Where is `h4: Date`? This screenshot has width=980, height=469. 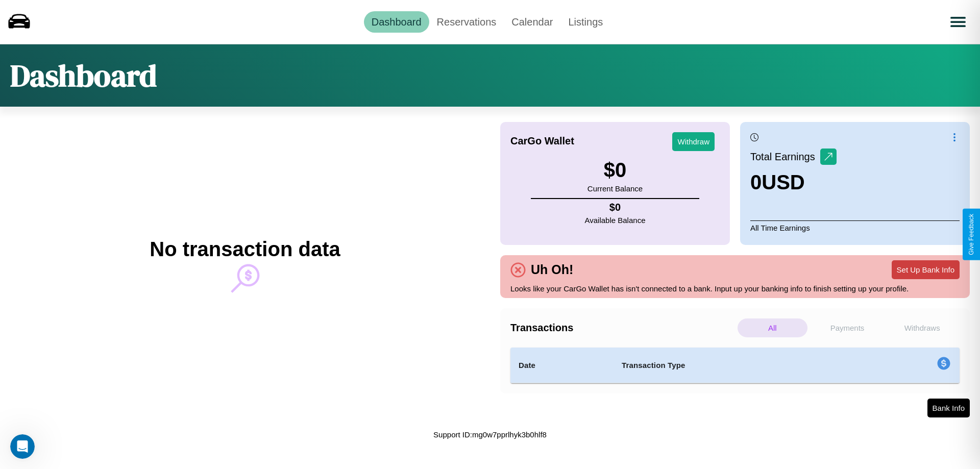 h4: Date is located at coordinates (562, 366).